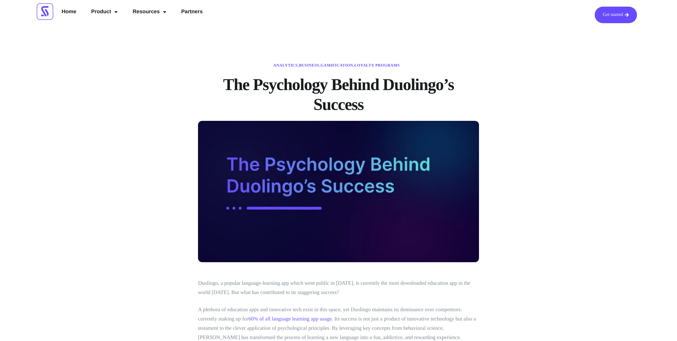  What do you see at coordinates (149, 12) in the screenshot?
I see `a: Resources` at bounding box center [149, 12].